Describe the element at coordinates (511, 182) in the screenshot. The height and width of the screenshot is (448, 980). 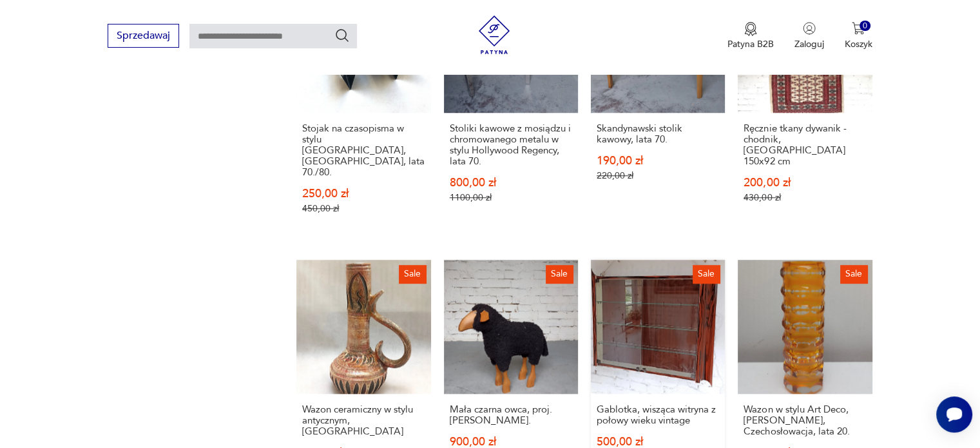
I see `p: 800,00 zł` at that location.